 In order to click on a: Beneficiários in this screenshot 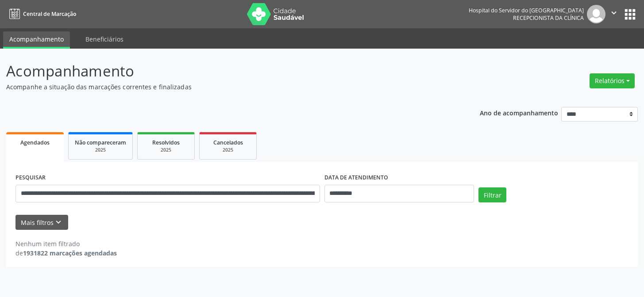, I will do `click(104, 39)`.